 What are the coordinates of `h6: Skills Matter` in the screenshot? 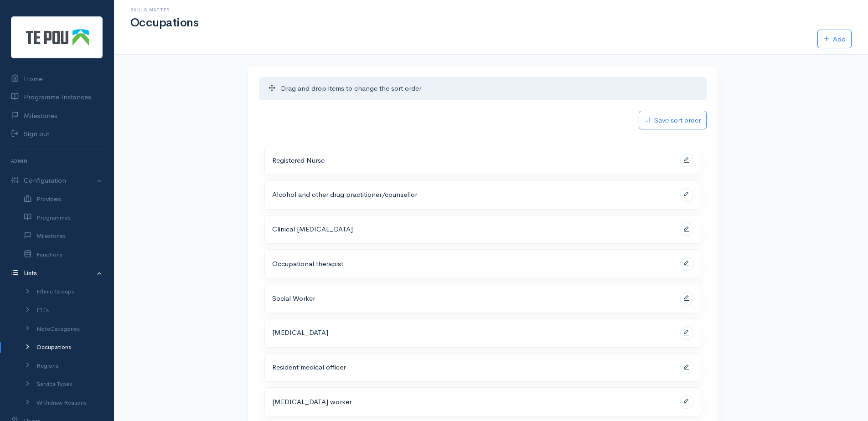 It's located at (491, 10).